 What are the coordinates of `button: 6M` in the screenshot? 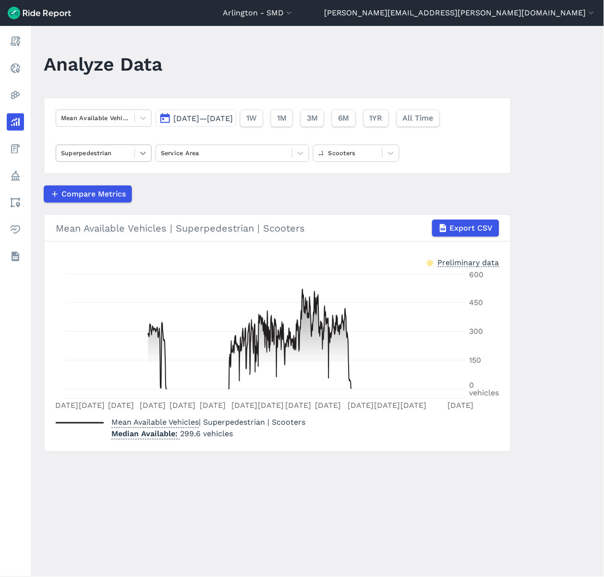 It's located at (344, 118).